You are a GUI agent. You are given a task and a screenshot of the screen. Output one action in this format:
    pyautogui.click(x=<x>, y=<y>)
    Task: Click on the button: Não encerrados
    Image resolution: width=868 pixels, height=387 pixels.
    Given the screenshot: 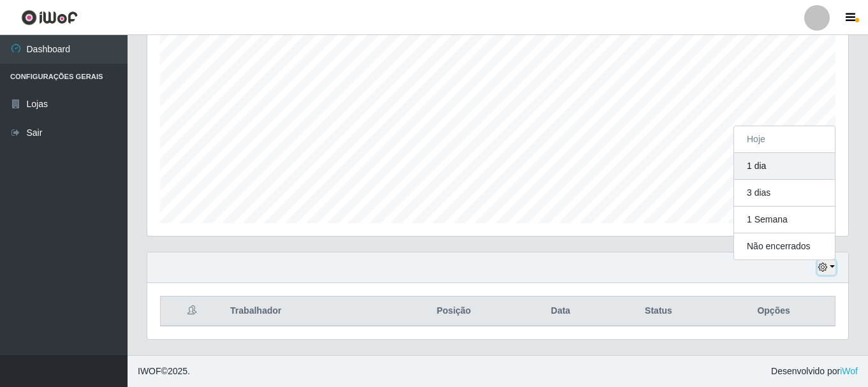 What is the action you would take?
    pyautogui.click(x=784, y=246)
    